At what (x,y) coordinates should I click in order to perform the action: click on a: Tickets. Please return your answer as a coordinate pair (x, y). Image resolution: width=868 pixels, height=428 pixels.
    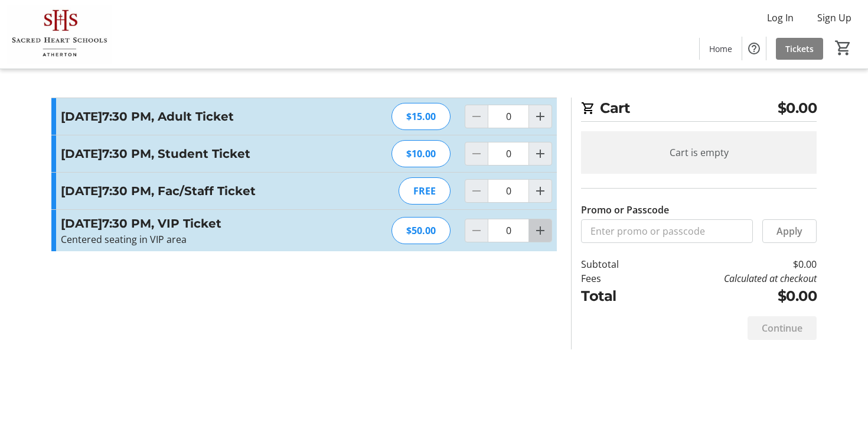
    Looking at the image, I should click on (799, 49).